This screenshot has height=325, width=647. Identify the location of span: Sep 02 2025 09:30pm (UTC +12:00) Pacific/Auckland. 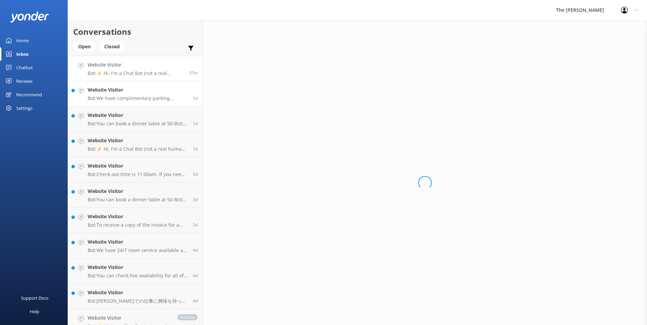
(195, 250).